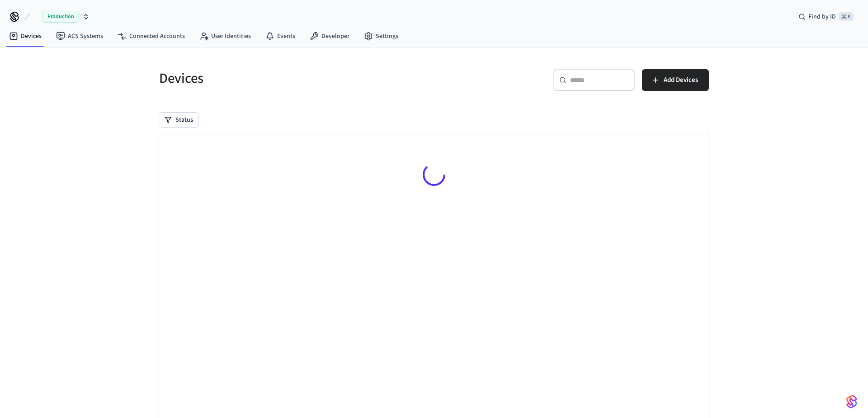 This screenshot has height=418, width=868. I want to click on span: Production, so click(60, 17).